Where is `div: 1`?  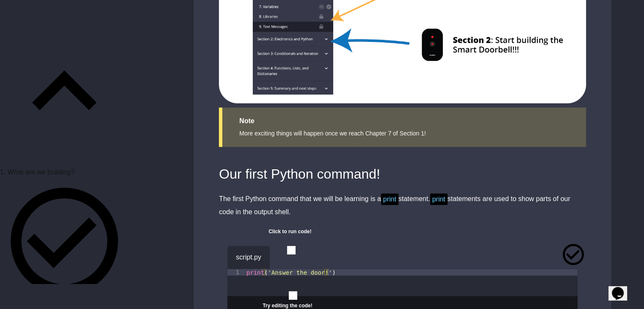
div: 1 is located at coordinates (236, 272).